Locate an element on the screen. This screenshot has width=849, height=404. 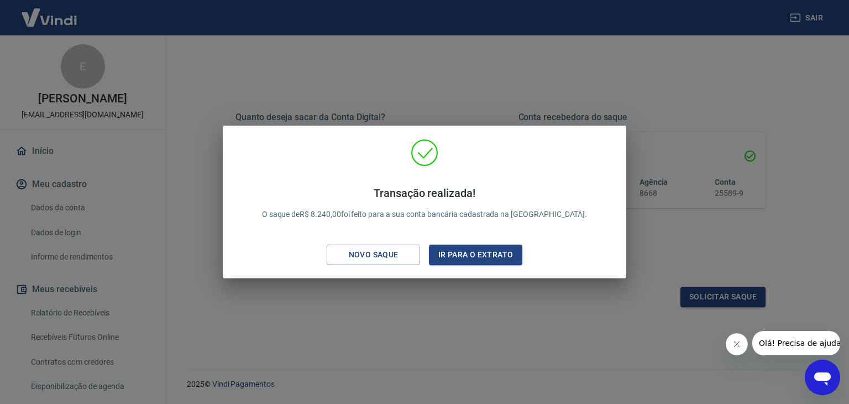
h4: Transação realizada! is located at coordinates (425, 193).